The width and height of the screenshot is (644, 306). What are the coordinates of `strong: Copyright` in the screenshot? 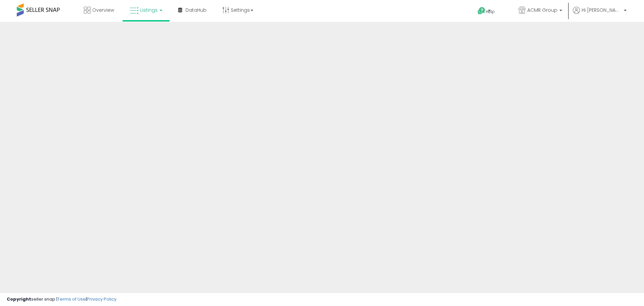 It's located at (19, 299).